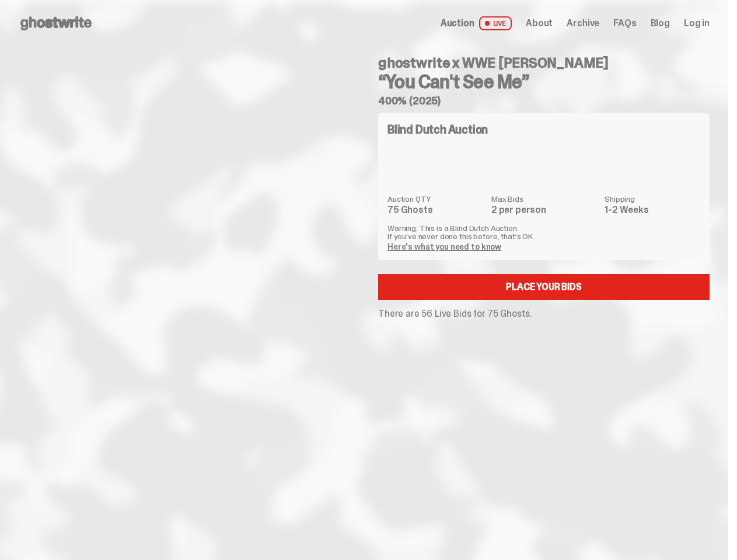 The image size is (737, 560). Describe the element at coordinates (458, 24) in the screenshot. I see `span: Auction` at that location.